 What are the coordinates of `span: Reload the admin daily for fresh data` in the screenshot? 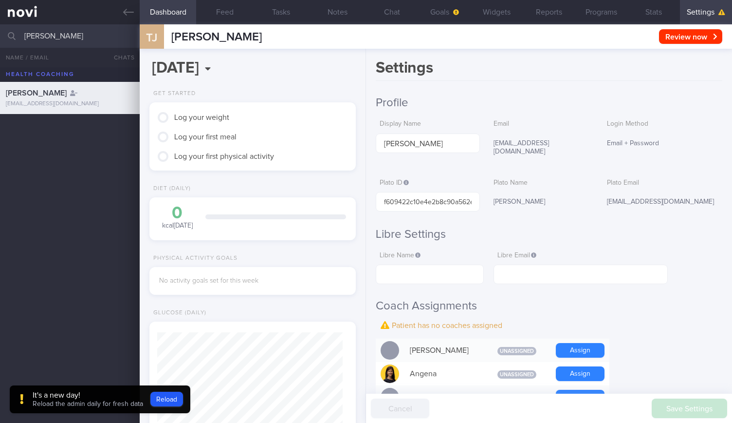 It's located at (88, 404).